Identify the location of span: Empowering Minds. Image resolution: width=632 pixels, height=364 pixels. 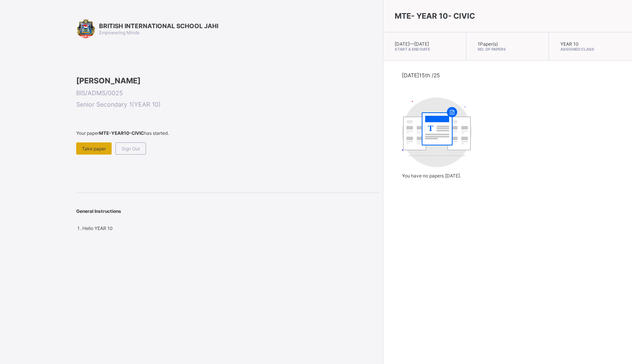
(119, 32).